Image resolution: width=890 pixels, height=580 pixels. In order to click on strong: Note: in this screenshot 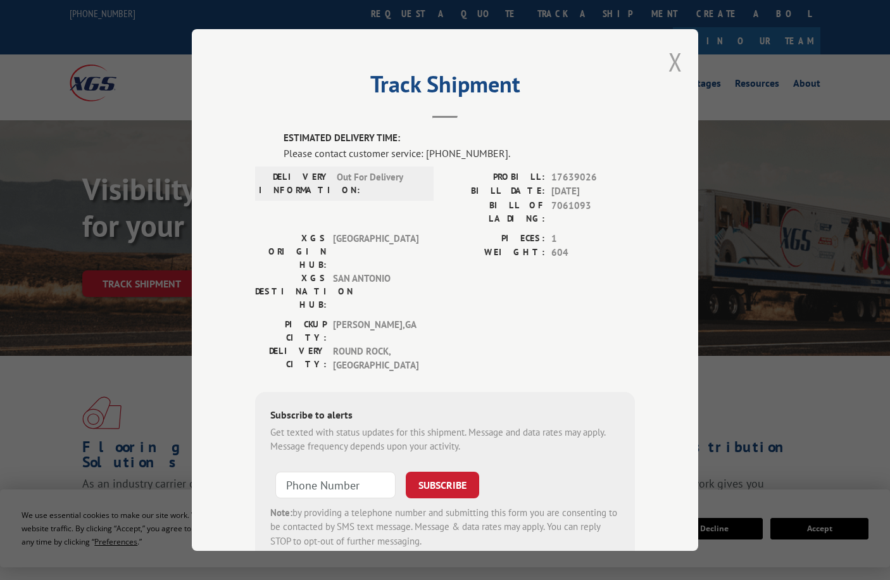, I will do `click(281, 512)`.